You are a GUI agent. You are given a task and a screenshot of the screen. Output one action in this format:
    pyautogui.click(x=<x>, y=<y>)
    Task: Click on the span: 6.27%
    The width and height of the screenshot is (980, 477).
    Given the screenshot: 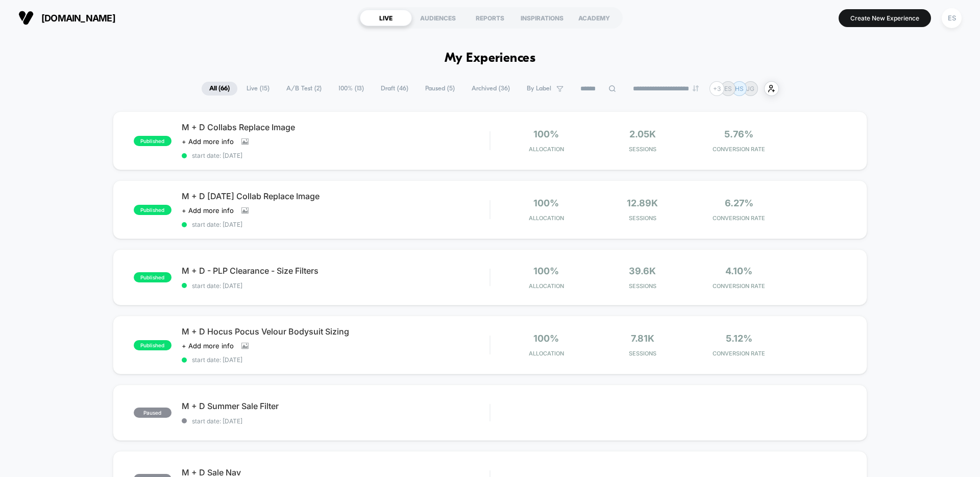 What is the action you would take?
    pyautogui.click(x=739, y=203)
    